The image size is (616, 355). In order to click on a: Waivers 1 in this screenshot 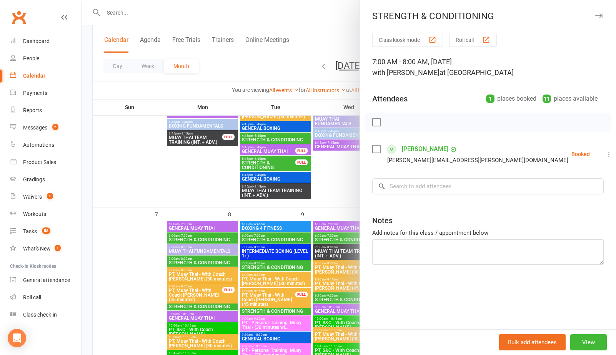, I will do `click(45, 197)`.